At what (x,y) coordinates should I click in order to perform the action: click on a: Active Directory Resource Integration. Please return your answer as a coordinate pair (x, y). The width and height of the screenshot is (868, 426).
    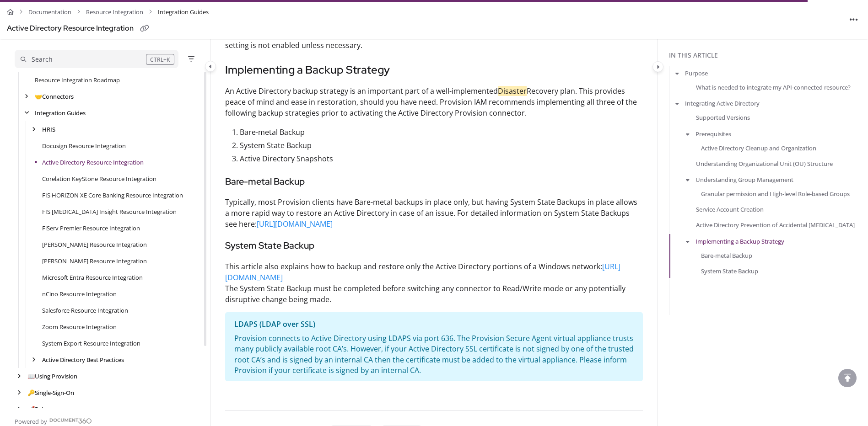
    Looking at the image, I should click on (93, 162).